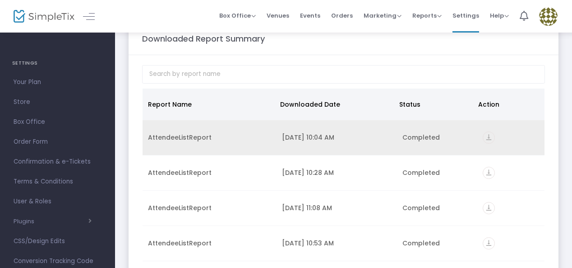 The width and height of the screenshot is (572, 268). I want to click on div: https://go.SimpleTix.com/r8l7y, so click(511, 137).